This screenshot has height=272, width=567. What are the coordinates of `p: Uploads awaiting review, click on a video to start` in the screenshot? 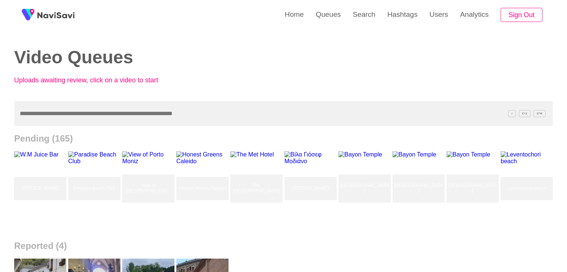 It's located at (96, 80).